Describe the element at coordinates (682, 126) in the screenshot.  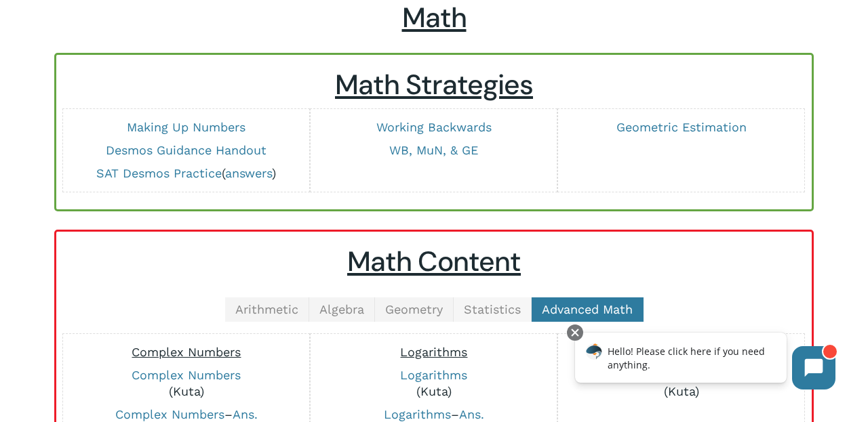
I see `a: Geometric Estimation` at that location.